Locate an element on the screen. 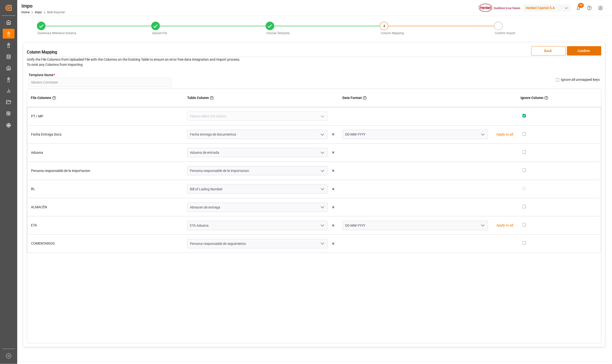  span: Upload File is located at coordinates (160, 33).